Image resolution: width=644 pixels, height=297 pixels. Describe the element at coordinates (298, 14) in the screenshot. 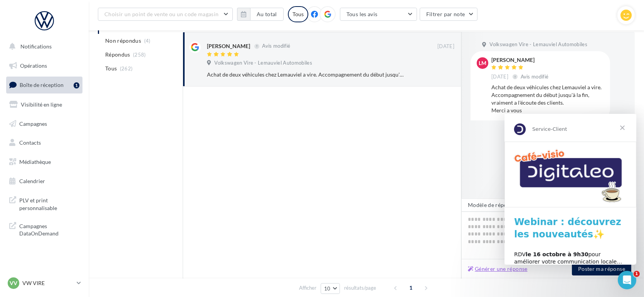

I see `div: Tous` at that location.